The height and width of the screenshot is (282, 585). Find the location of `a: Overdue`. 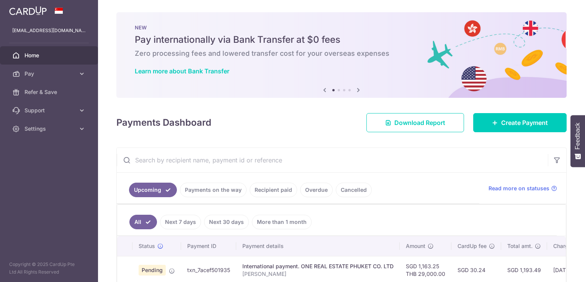

a: Overdue is located at coordinates (316, 190).